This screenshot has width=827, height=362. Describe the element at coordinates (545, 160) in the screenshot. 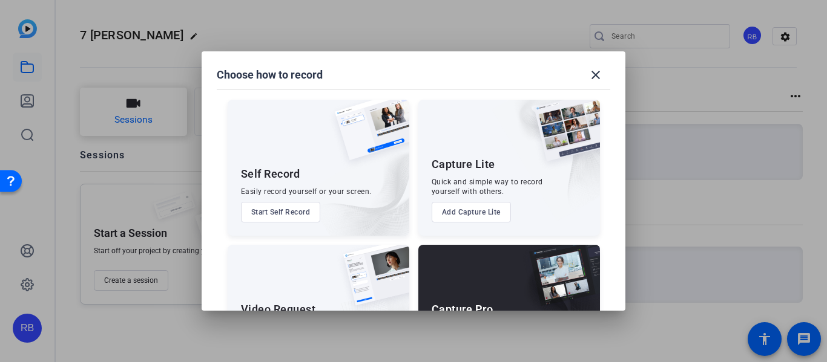

I see `img: embarkstudio-capture-lite.png` at that location.